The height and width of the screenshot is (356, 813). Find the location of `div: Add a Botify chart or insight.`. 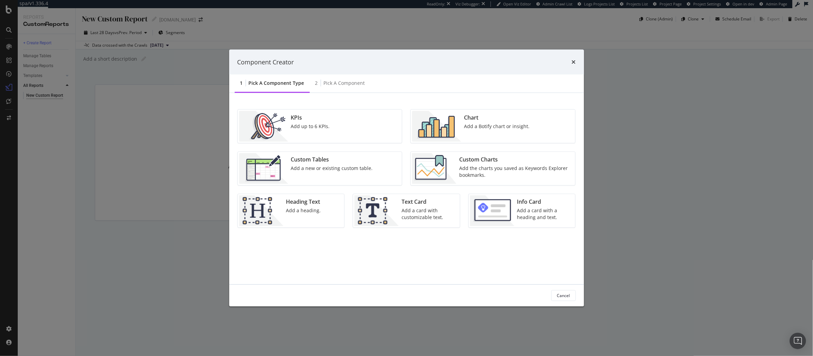

div: Add a Botify chart or insight. is located at coordinates (497, 127).